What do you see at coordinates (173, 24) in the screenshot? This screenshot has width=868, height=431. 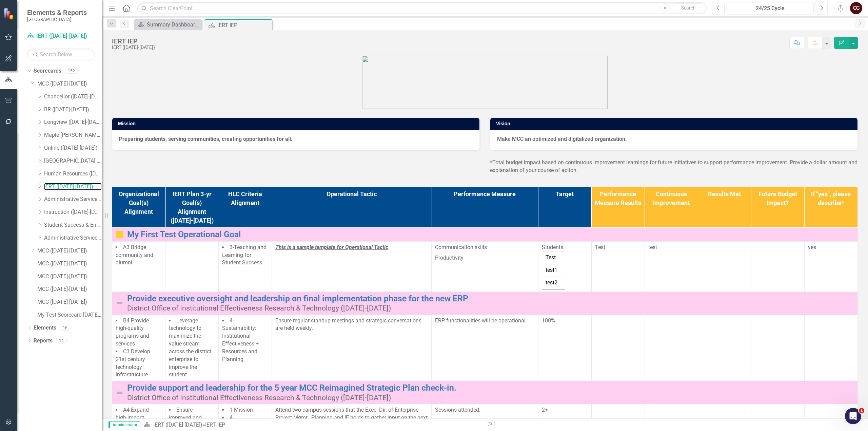 I see `div: Summary Dashboard by Organizational Goal` at bounding box center [173, 24].